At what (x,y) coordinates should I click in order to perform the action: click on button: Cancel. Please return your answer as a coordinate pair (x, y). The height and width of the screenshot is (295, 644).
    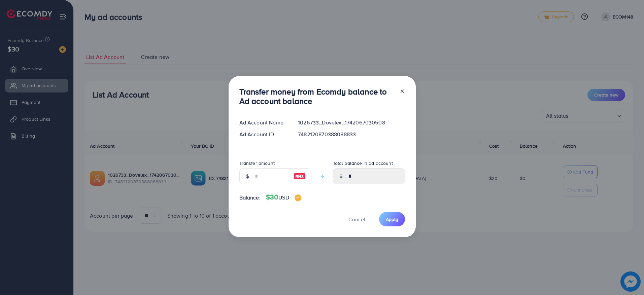
    Looking at the image, I should click on (357, 219).